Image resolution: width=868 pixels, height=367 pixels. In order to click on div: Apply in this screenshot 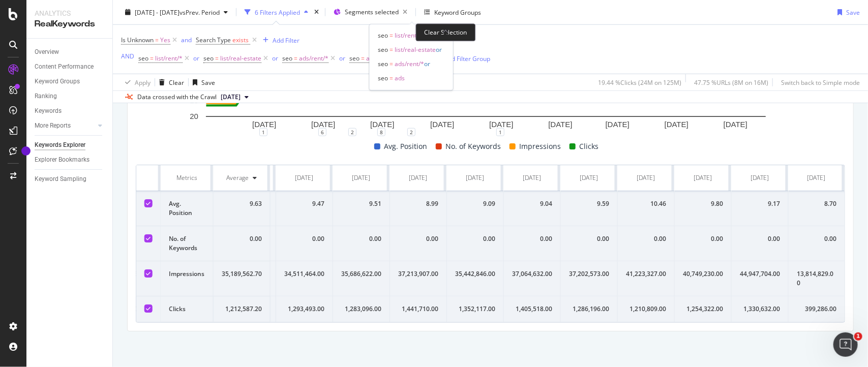, I will do `click(143, 82)`.